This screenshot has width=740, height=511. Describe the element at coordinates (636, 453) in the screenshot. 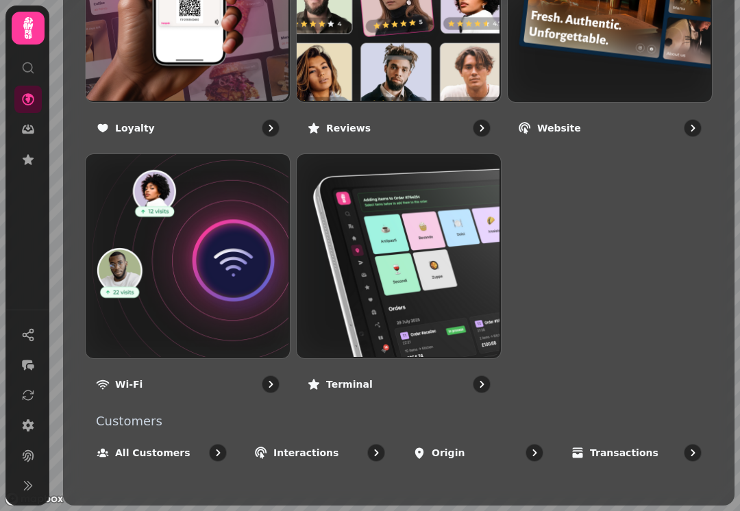

I see `a: Transactions` at that location.